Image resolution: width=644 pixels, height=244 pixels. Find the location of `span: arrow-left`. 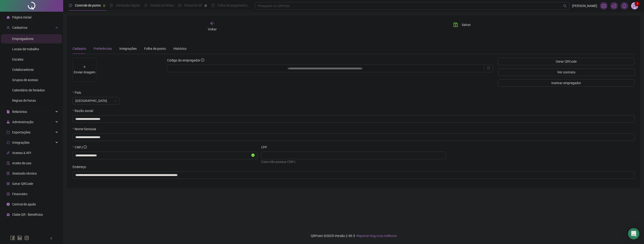

span: arrow-left is located at coordinates (212, 23).